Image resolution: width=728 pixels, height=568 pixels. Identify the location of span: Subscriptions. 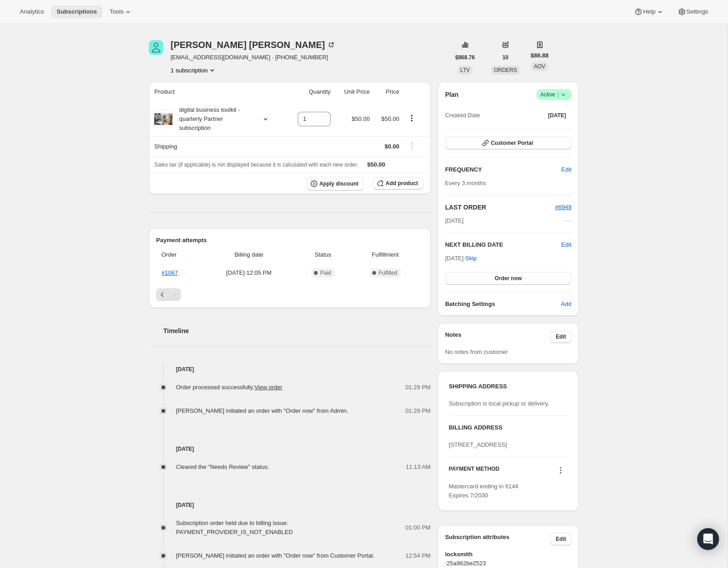
(76, 12).